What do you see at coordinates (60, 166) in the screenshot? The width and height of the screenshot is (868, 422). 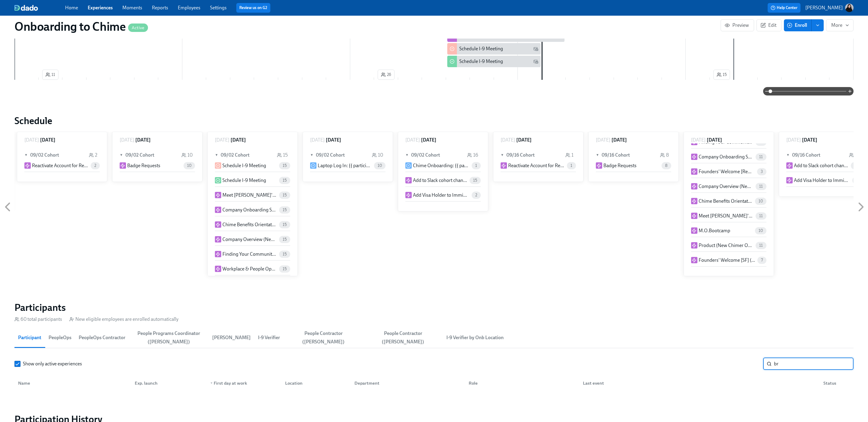 I see `p: Reactivate Account for Rehire - {{ participant.startDate | MM/DD/YYYY }}` at bounding box center [60, 166].